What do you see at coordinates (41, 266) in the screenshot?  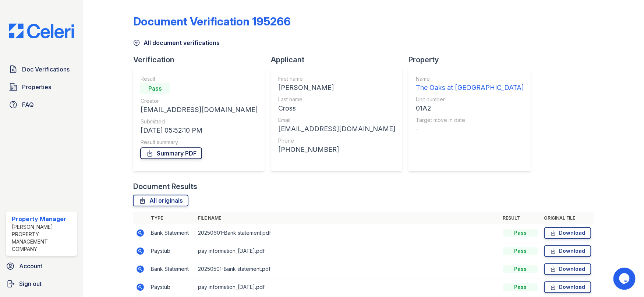 I see `a: Account` at bounding box center [41, 266].